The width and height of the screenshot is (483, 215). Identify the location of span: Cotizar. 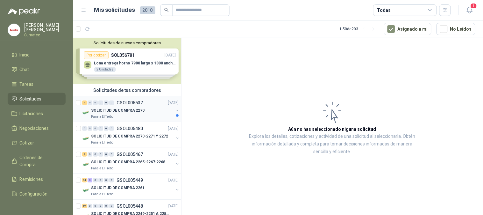
(27, 143).